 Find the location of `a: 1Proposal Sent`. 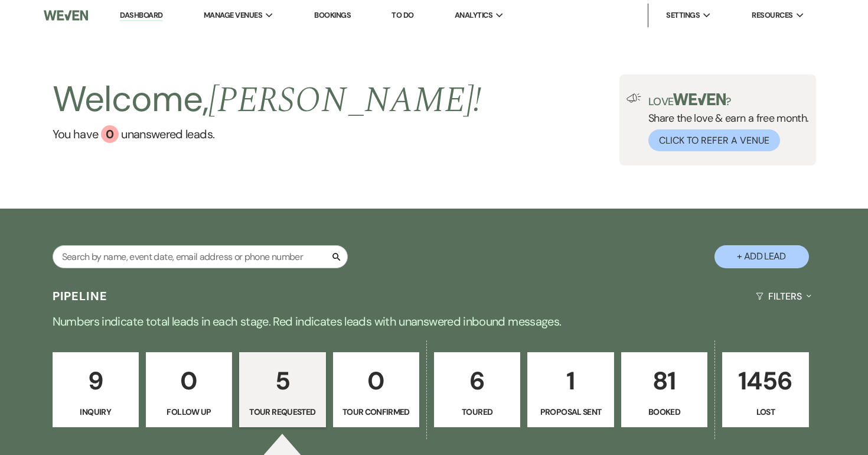

a: 1Proposal Sent is located at coordinates (570, 390).